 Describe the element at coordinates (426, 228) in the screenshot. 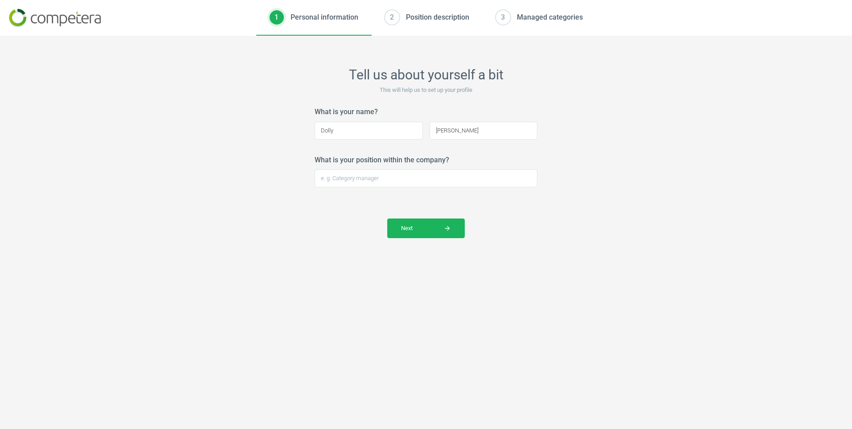

I see `button: Nextarrow_forward` at that location.